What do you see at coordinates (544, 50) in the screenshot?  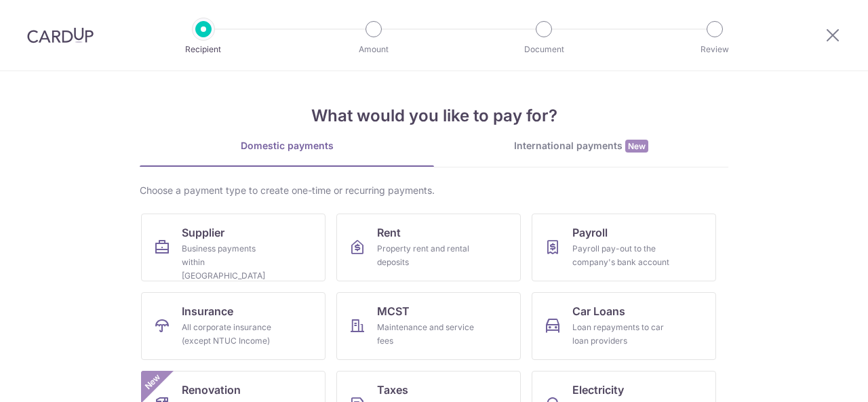 I see `p: Document` at bounding box center [544, 50].